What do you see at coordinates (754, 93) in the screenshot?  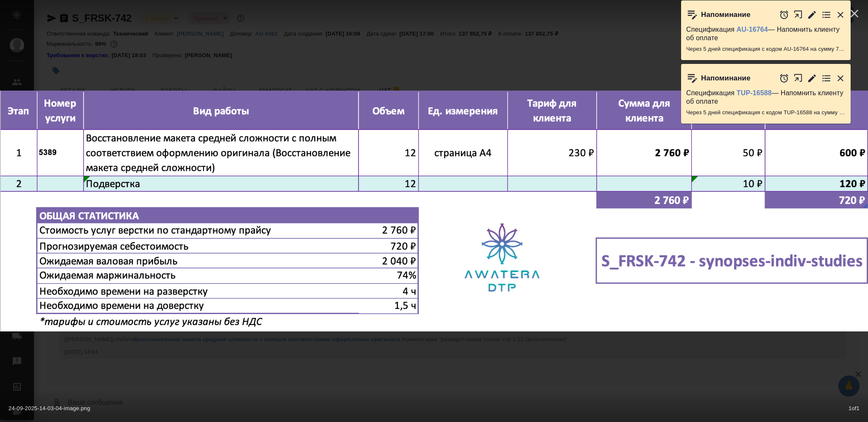 I see `a: TUP-16588` at bounding box center [754, 93].